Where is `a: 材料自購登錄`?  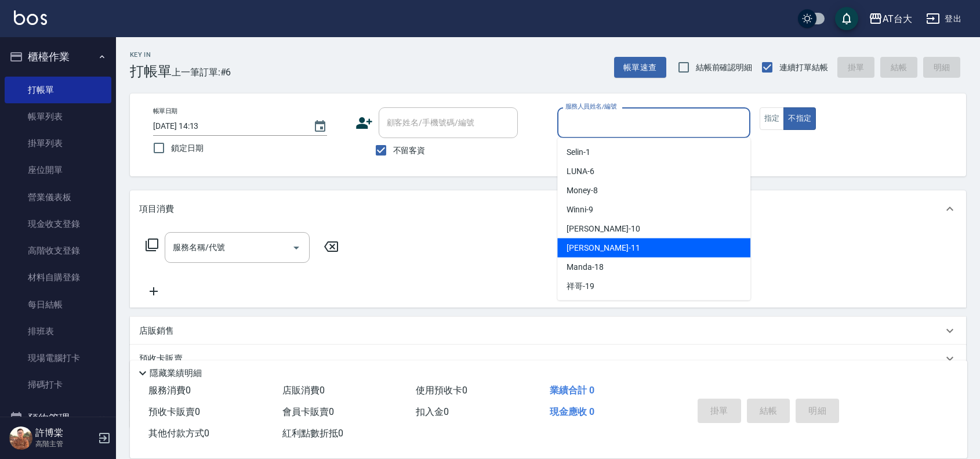 a: 材料自購登錄 is located at coordinates (58, 277).